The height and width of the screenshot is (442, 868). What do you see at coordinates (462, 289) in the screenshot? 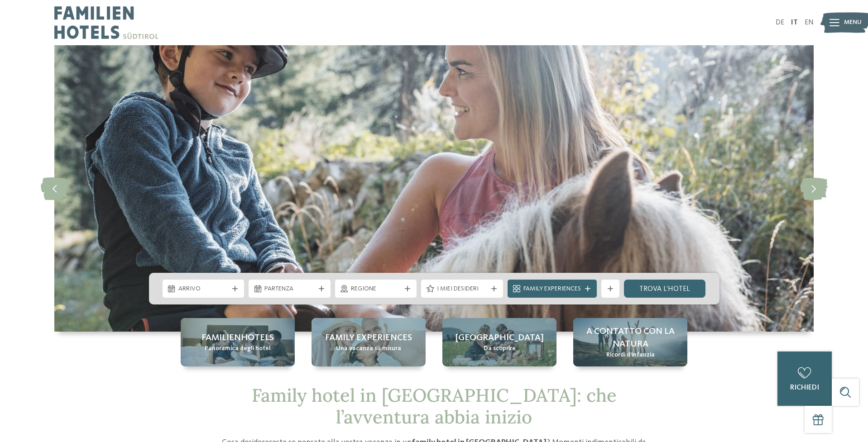
I see `span: I miei desideri` at bounding box center [462, 289].